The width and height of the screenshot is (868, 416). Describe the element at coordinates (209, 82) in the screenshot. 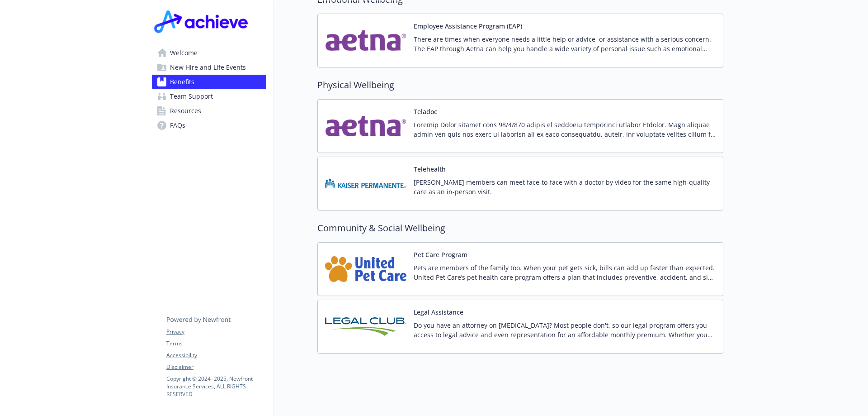

I see `a: Benefits` at that location.